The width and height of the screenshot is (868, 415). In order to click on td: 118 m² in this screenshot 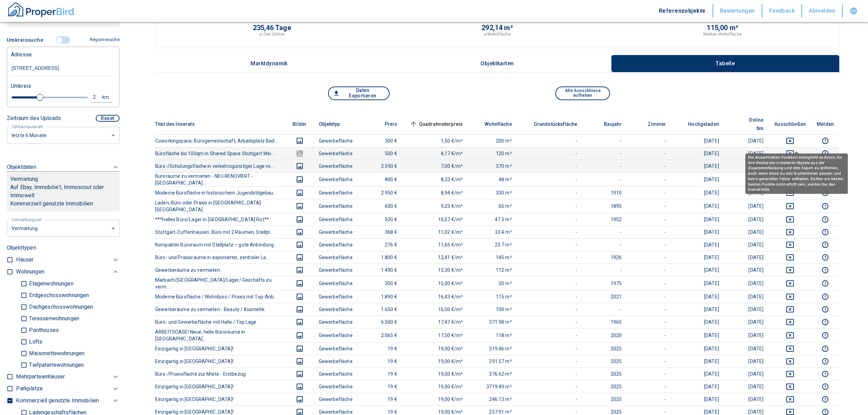, I will do `click(493, 335)`.